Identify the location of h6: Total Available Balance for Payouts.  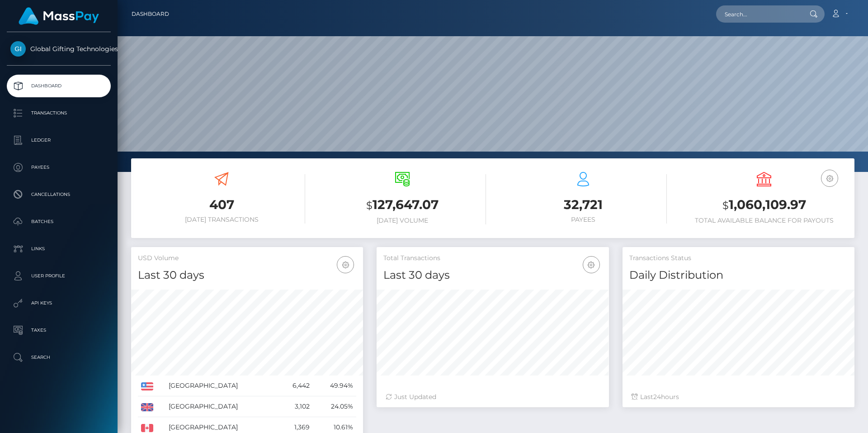
(764, 220).